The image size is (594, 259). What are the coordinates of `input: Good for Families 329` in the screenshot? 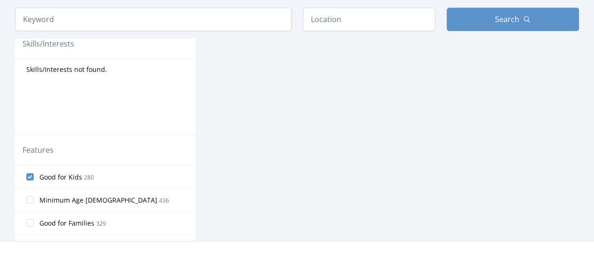 It's located at (30, 223).